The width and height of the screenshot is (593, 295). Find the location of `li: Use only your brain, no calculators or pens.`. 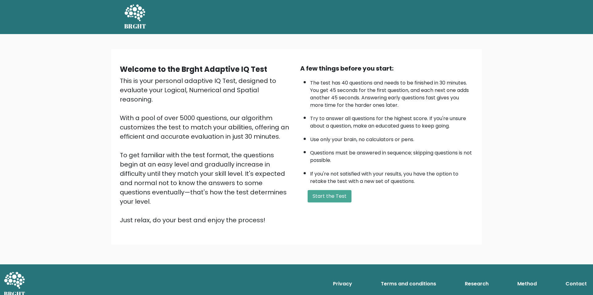

li: Use only your brain, no calculators or pens. is located at coordinates (392, 138).